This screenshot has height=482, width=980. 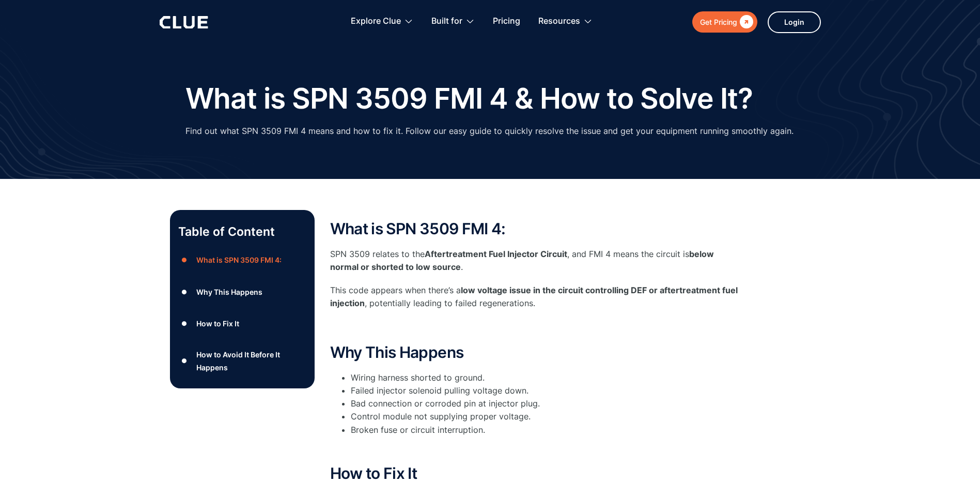 I want to click on h1: What is SPN 3509 FMI 4 & How to Solve It?, so click(x=469, y=99).